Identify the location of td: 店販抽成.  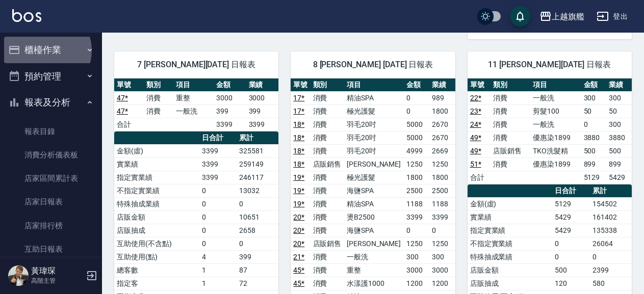
(156, 230).